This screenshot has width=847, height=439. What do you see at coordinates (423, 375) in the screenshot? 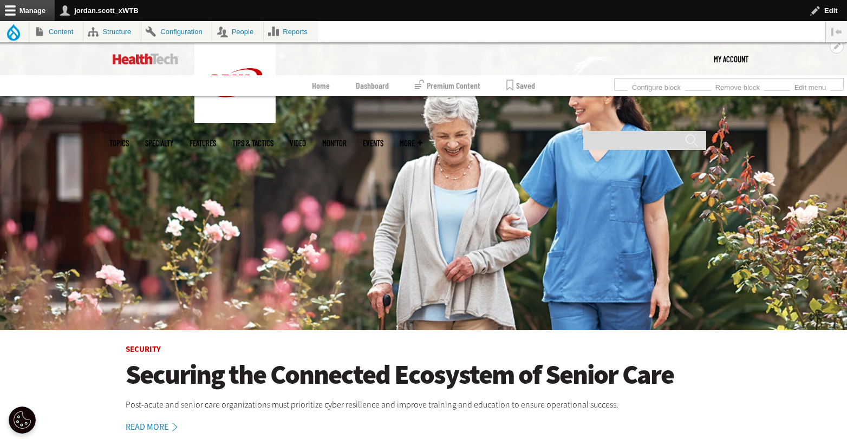
I see `h1: Securing the Connected Ecosystem of Senior Care` at bounding box center [423, 375].